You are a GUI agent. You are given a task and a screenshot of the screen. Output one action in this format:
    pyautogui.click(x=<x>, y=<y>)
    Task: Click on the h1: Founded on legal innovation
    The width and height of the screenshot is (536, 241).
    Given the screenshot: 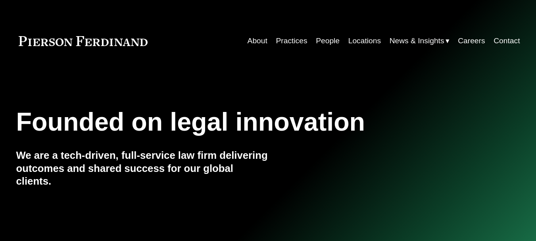 What is the action you would take?
    pyautogui.click(x=226, y=122)
    